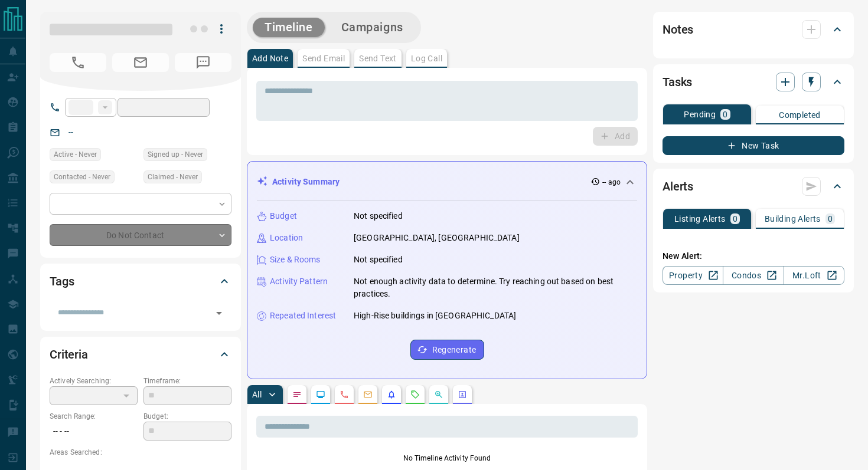  Describe the element at coordinates (753, 30) in the screenshot. I see `div: Notes` at that location.